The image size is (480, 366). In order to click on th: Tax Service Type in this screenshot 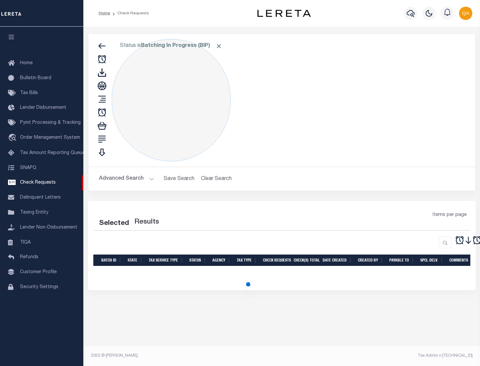, I will do `click(166, 260)`.